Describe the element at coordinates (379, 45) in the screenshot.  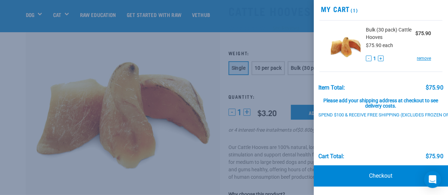
I see `span: $75.90 each` at that location.